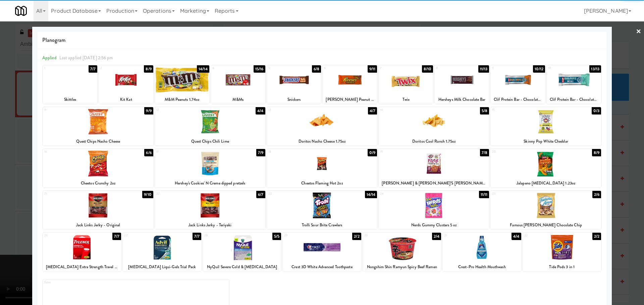 The height and width of the screenshot is (305, 644). I want to click on div: 23, so click(295, 194).